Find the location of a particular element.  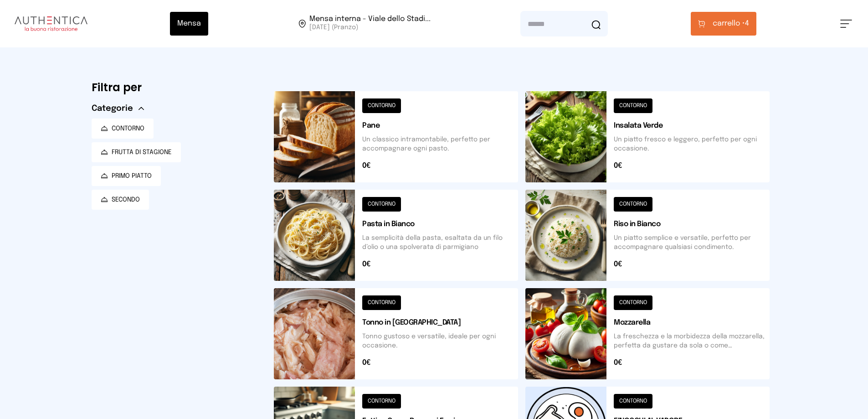

button: FRUTTA DI STAGIONE is located at coordinates (136, 152).